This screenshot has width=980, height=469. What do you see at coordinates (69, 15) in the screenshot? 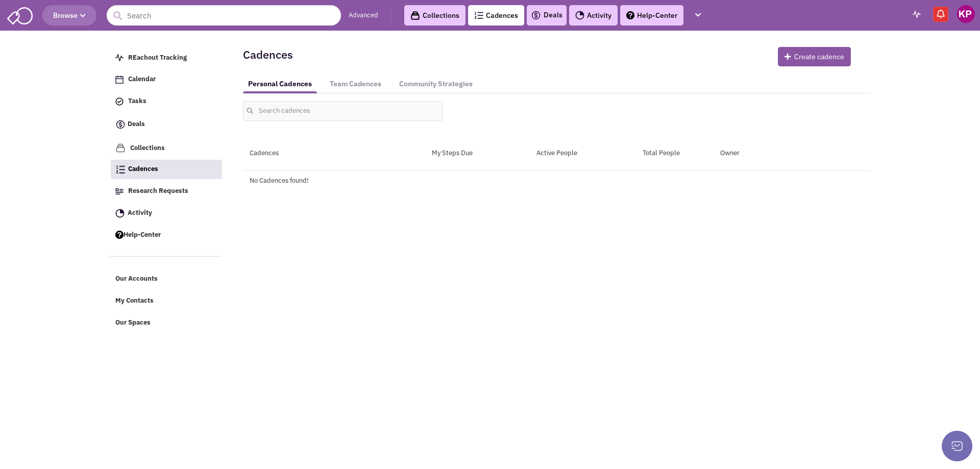
I see `button: Browse` at bounding box center [69, 15].